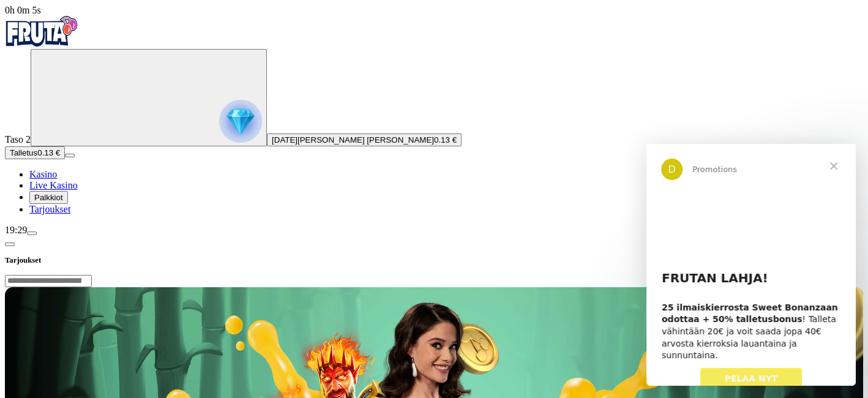 Image resolution: width=868 pixels, height=398 pixels. What do you see at coordinates (10, 244) in the screenshot?
I see `button: chevron-left icon` at bounding box center [10, 244].